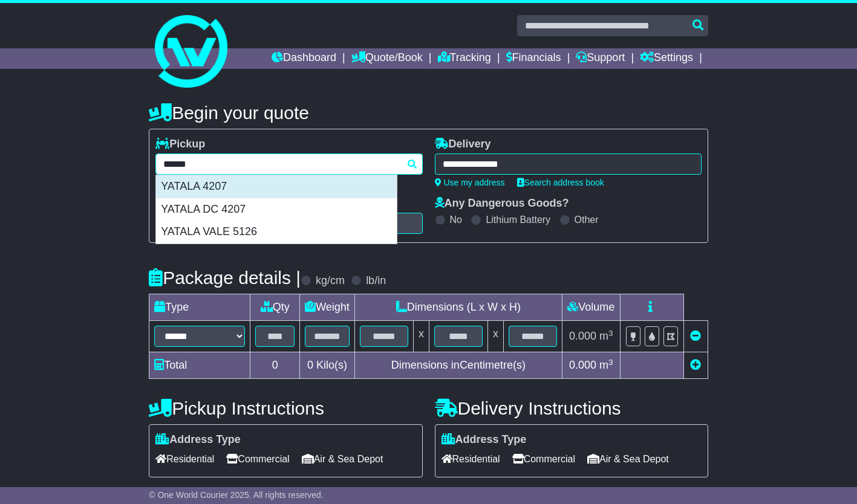 The width and height of the screenshot is (857, 504). Describe the element at coordinates (375, 281) in the screenshot. I see `label: lb/in` at that location.